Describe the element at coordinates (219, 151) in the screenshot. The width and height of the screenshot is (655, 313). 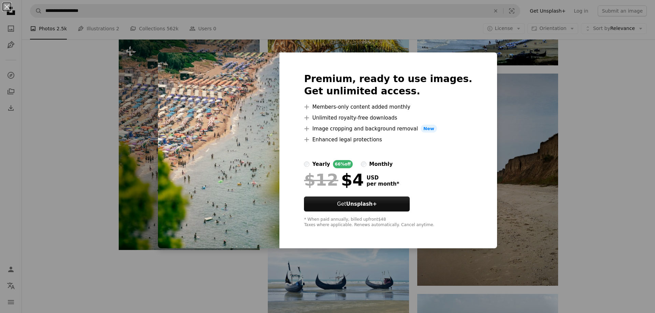
I see `img: premium_photo-1676528716228-7269c39fa3f7` at that location.